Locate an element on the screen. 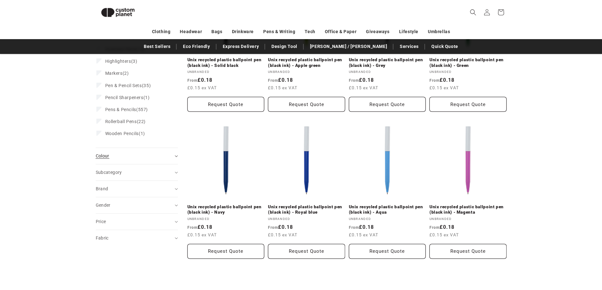 This screenshot has width=602, height=290. a: Quick Quote is located at coordinates (444, 46).